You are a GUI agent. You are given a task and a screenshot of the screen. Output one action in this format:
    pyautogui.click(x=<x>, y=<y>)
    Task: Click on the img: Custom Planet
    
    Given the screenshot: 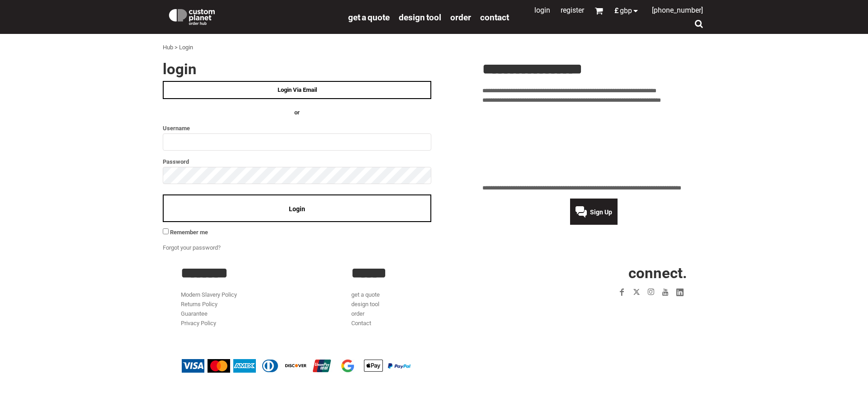 What is the action you would take?
    pyautogui.click(x=192, y=16)
    